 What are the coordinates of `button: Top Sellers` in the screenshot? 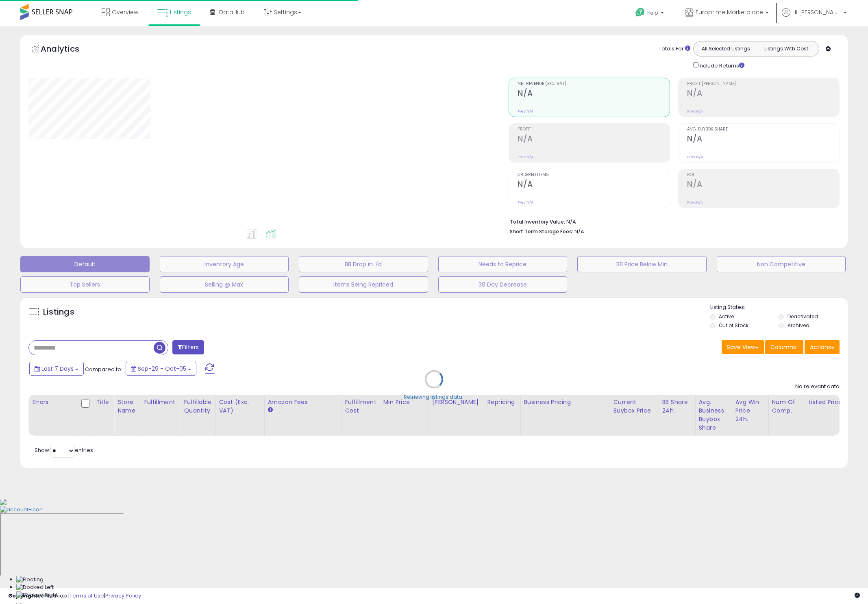 It's located at (85, 284).